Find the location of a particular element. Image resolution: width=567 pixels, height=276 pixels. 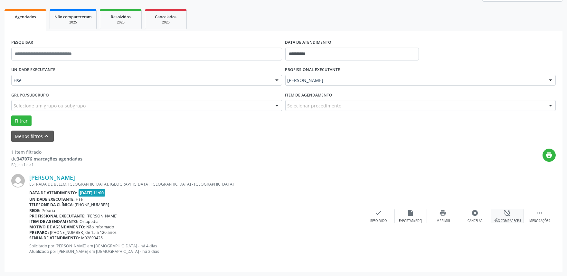

b: Unidade executante: is located at coordinates (52, 199).